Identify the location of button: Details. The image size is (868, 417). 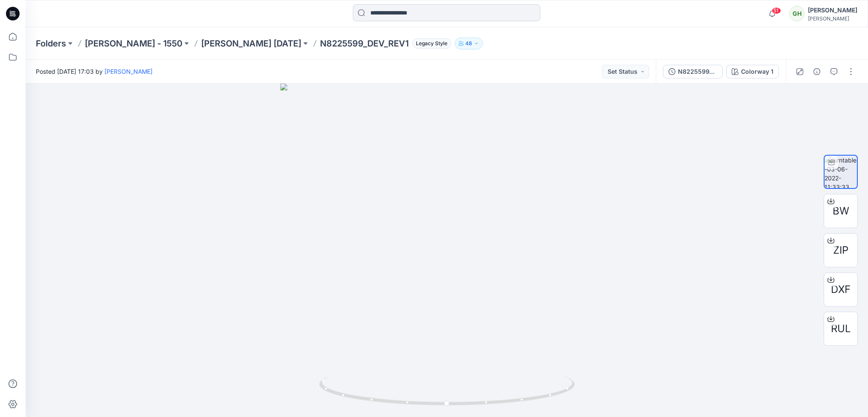
(817, 71).